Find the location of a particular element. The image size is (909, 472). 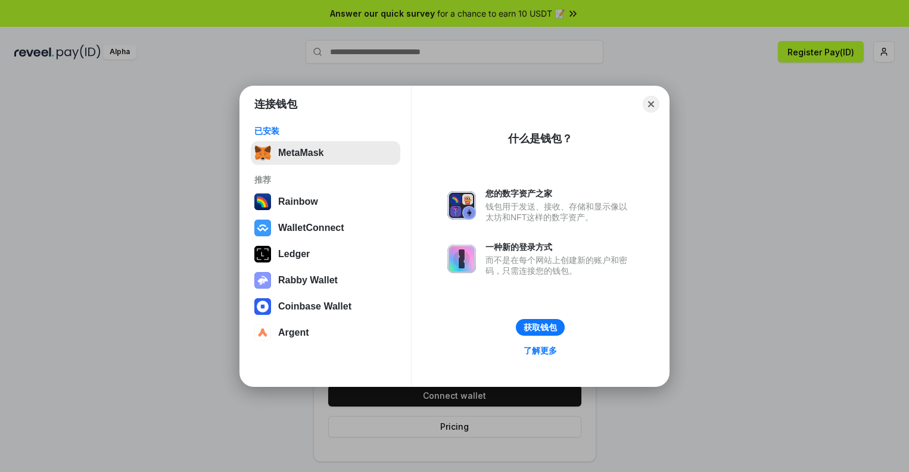

div: 您的数字资产之家 is located at coordinates (559, 194).